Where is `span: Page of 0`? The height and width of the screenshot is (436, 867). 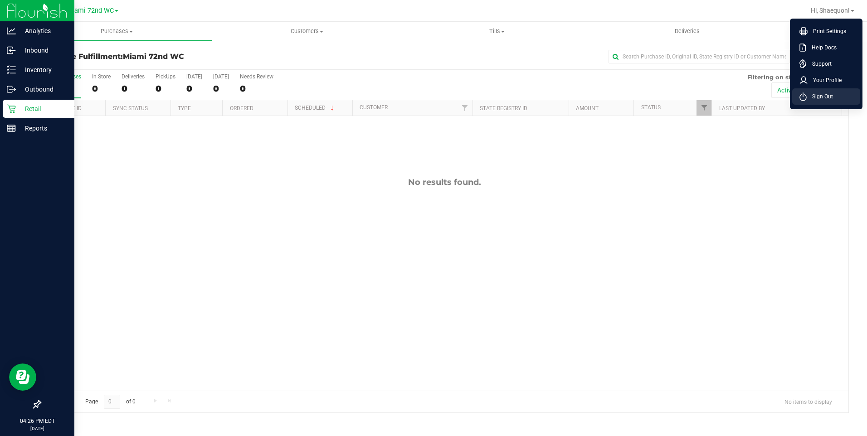
span: Page of 0 is located at coordinates (110, 402).